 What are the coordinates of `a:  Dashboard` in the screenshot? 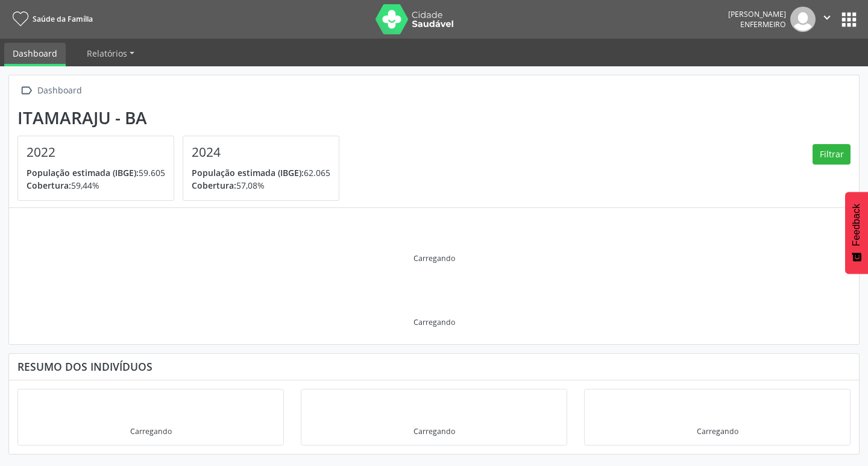 It's located at (50, 90).